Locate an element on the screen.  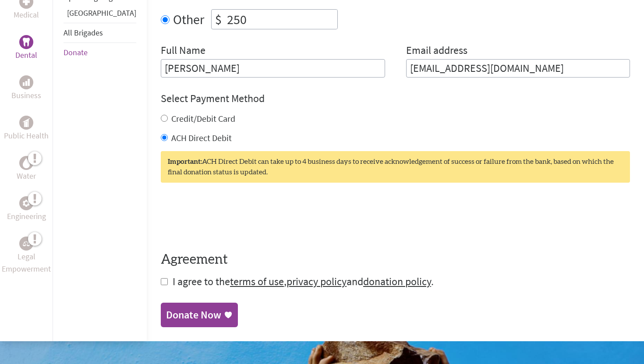
label: Email address is located at coordinates (437, 51).